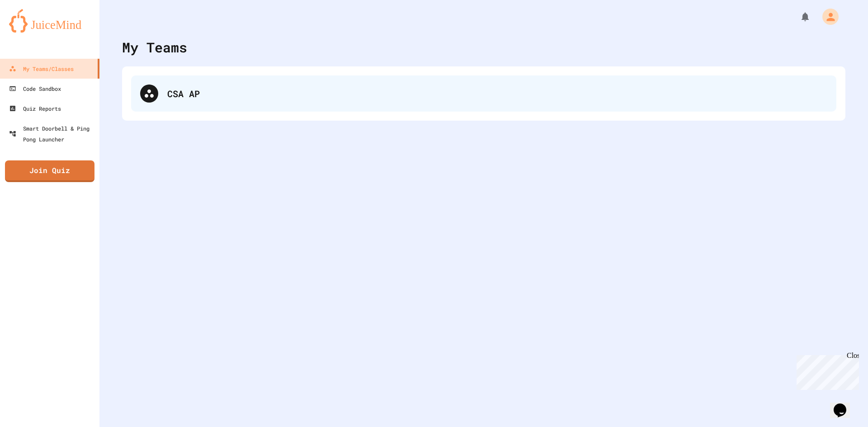  Describe the element at coordinates (50, 21) in the screenshot. I see `img: logo-orange.svg` at that location.